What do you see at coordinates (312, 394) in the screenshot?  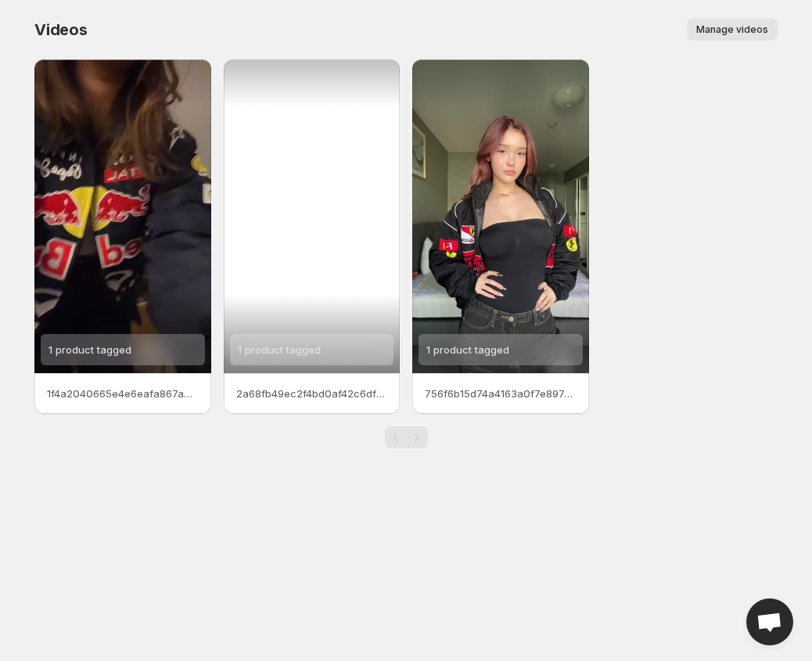 I see `p: 2a68fb49ec2f4bd0af42c6df04aa766d` at bounding box center [312, 394].